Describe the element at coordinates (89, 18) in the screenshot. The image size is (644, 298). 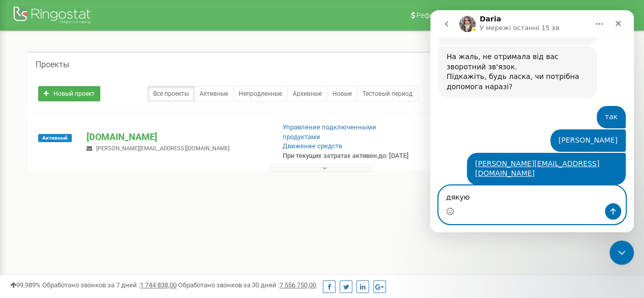
I see `p: У мережі останні 15 хв` at that location.